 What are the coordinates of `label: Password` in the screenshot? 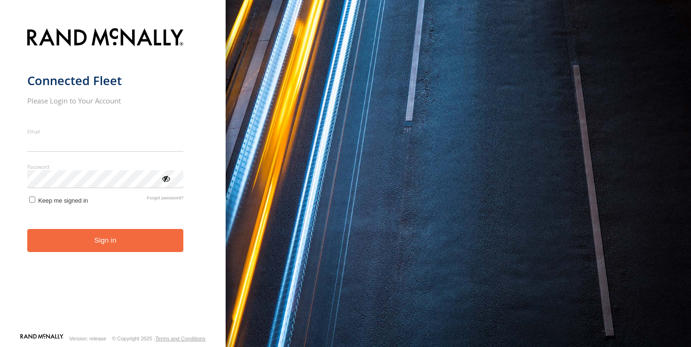 It's located at (105, 167).